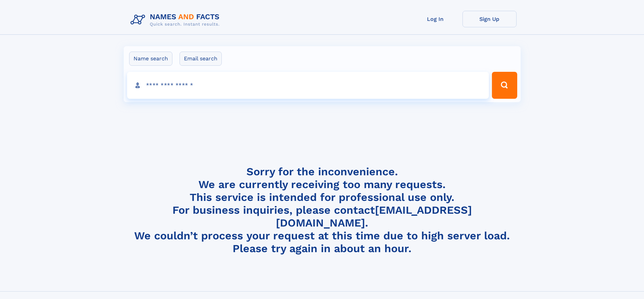 Image resolution: width=644 pixels, height=299 pixels. I want to click on h4: Sorry for the inconvenience. We are currently receiving too many requests. This service is intend..., so click(322, 210).